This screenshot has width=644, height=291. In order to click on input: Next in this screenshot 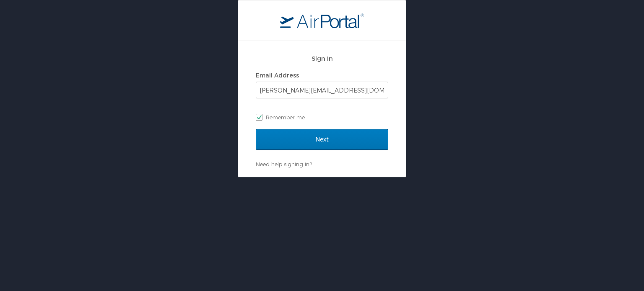, I will do `click(322, 139)`.